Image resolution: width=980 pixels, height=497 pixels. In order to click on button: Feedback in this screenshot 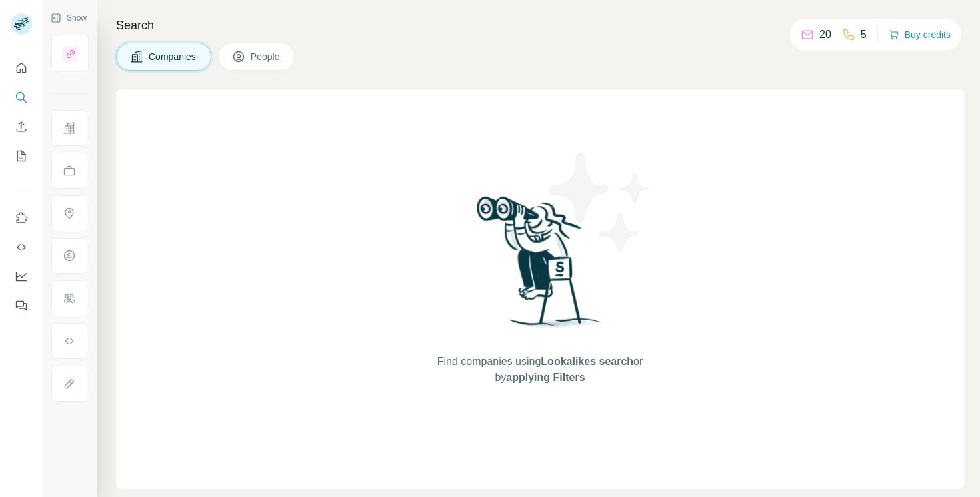, I will do `click(21, 305)`.